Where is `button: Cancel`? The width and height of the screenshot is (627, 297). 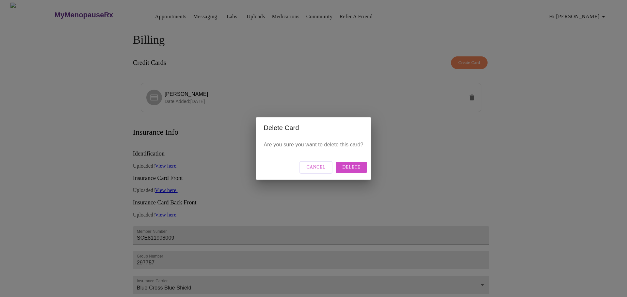
button: Cancel is located at coordinates (316, 167).